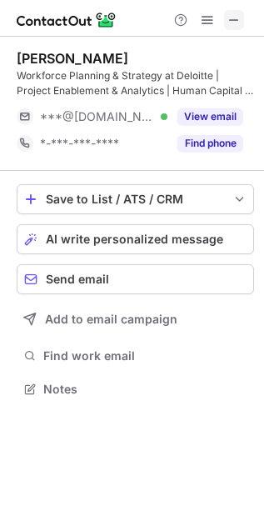 This screenshot has width=264, height=531. Describe the element at coordinates (78, 279) in the screenshot. I see `span: Send email` at that location.